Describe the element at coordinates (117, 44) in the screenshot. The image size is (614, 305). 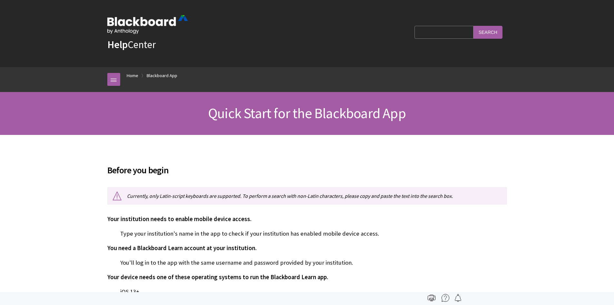
I see `strong: Help` at that location.